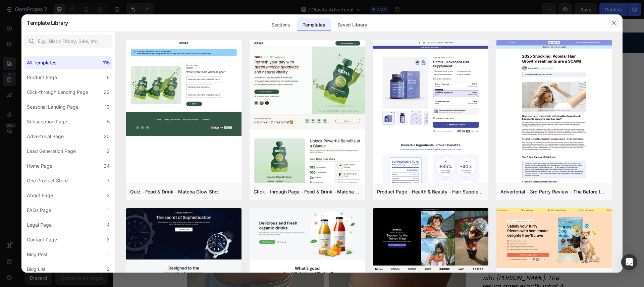 This screenshot has height=287, width=644. Describe the element at coordinates (107, 107) in the screenshot. I see `div: 19` at that location.